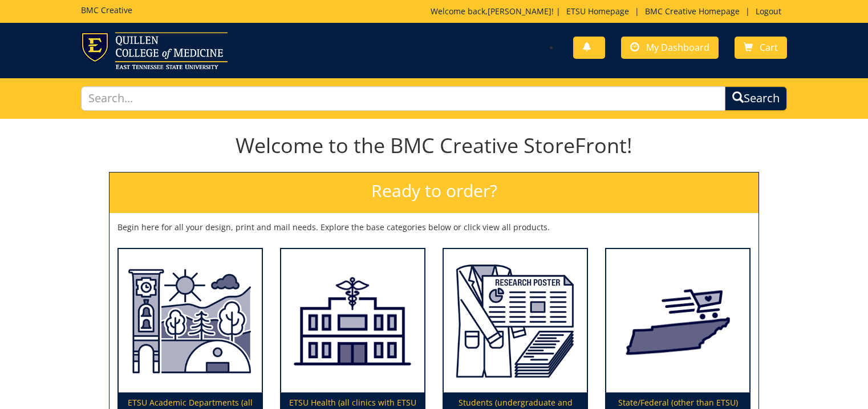  I want to click on button: Search, so click(756, 98).